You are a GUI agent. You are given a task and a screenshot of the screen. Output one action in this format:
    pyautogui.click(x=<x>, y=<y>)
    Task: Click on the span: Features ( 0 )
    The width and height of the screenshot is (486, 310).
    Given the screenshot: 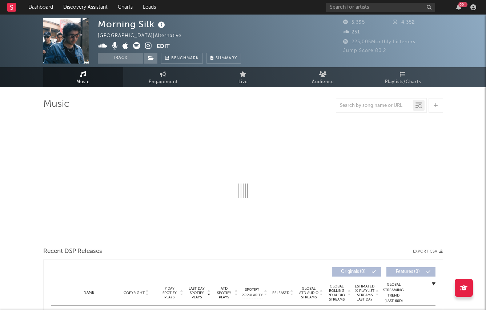 What is the action you would take?
    pyautogui.click(x=408, y=272)
    